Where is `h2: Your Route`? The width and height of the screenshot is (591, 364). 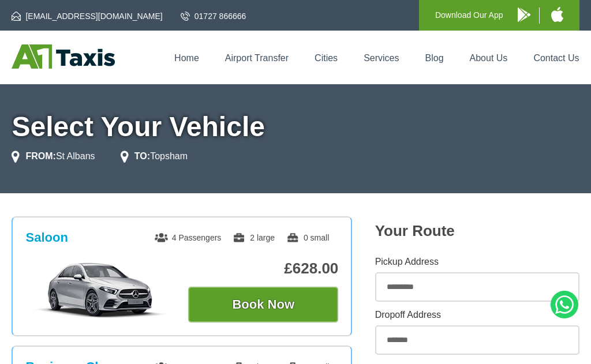 h2: Your Route is located at coordinates (477, 231).